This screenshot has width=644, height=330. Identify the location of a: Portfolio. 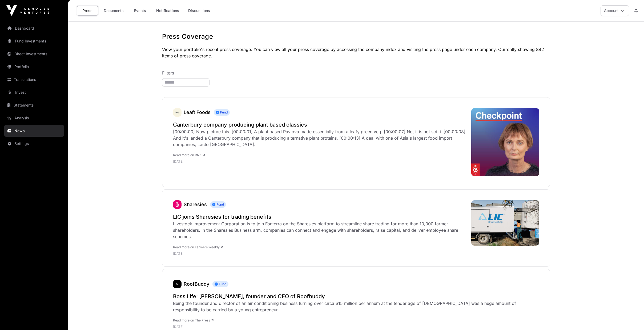
(34, 67).